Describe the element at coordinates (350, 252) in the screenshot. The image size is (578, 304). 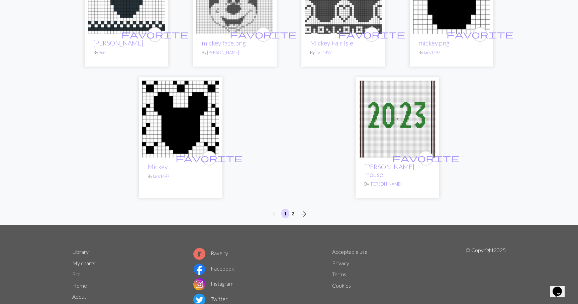
I see `a: Acceptable use` at that location.